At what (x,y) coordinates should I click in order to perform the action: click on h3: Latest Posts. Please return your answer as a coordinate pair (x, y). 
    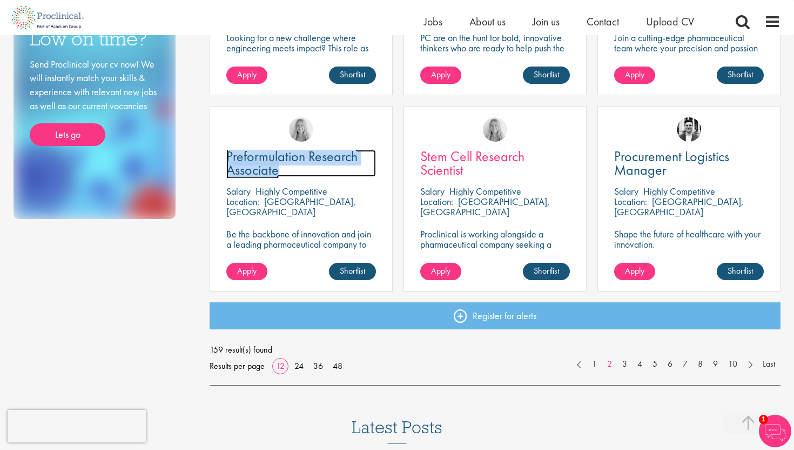
    Looking at the image, I should click on (397, 431).